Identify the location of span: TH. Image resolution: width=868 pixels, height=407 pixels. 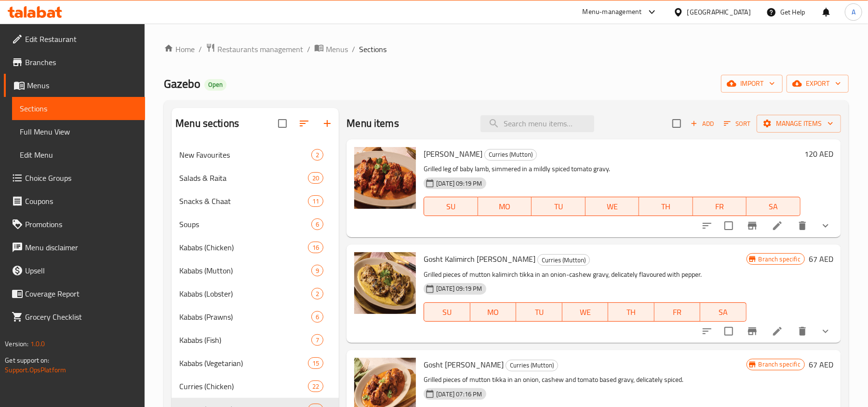
(632, 312).